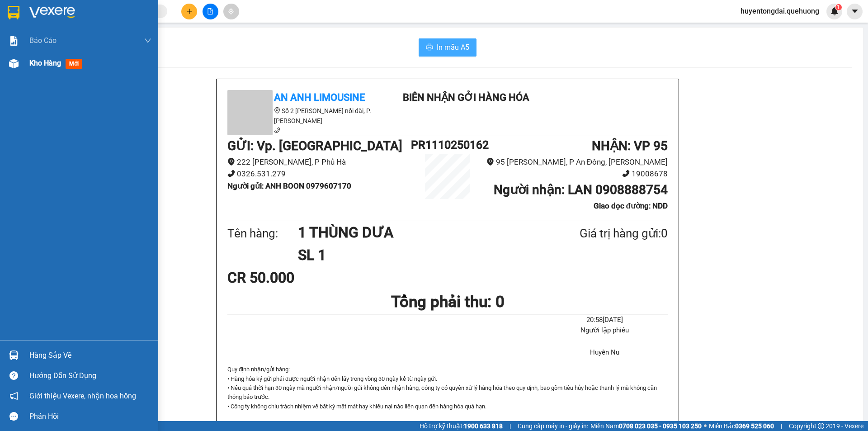 This screenshot has width=868, height=431. I want to click on span: Hỗ trợ kỹ thuật:, so click(461, 426).